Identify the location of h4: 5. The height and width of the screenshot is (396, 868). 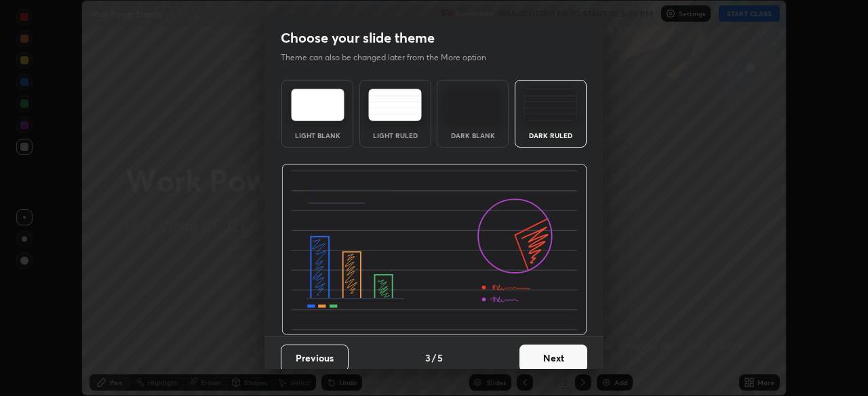
(440, 358).